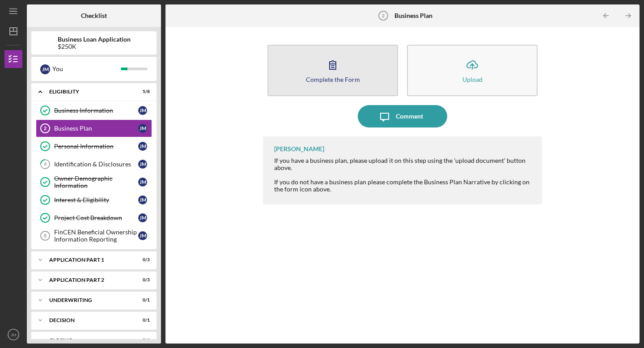  What do you see at coordinates (94, 15) in the screenshot?
I see `b: Checklist` at bounding box center [94, 15].